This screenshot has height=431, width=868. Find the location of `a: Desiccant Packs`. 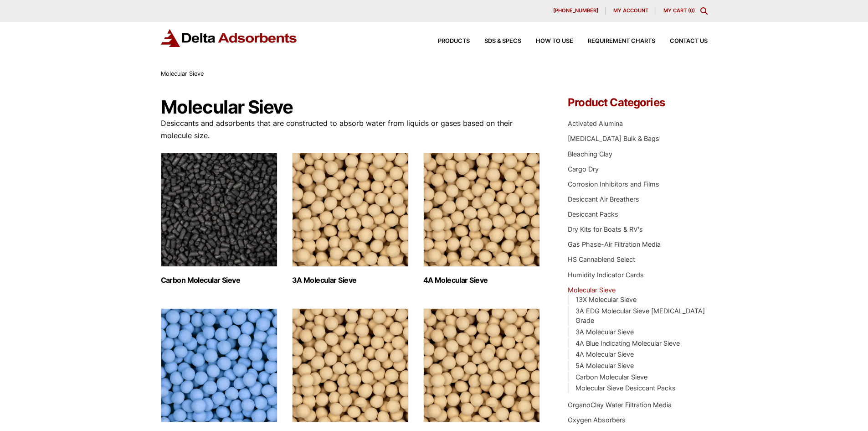

a: Desiccant Packs is located at coordinates (593, 214).